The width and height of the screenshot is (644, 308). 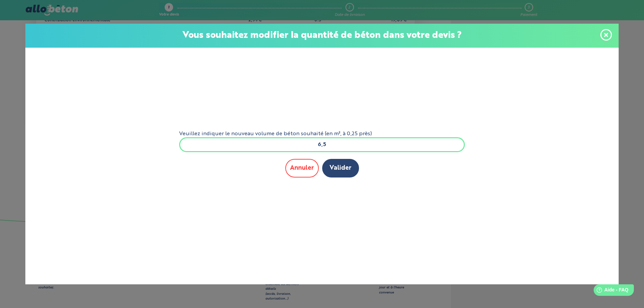 I want to click on label: Veuillez indiquer le nouveau volume de béton souhaité (en m³, à 0,25 près), so click(x=322, y=134).